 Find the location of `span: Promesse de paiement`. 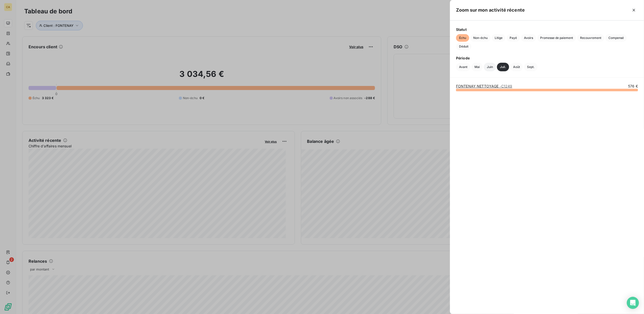

span: Promesse de paiement is located at coordinates (557, 38).